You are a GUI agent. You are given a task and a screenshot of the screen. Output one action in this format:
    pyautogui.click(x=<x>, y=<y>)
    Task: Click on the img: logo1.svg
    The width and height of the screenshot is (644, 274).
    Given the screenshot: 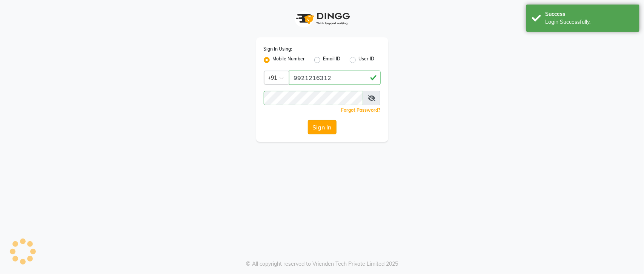 What is the action you would take?
    pyautogui.click(x=322, y=18)
    